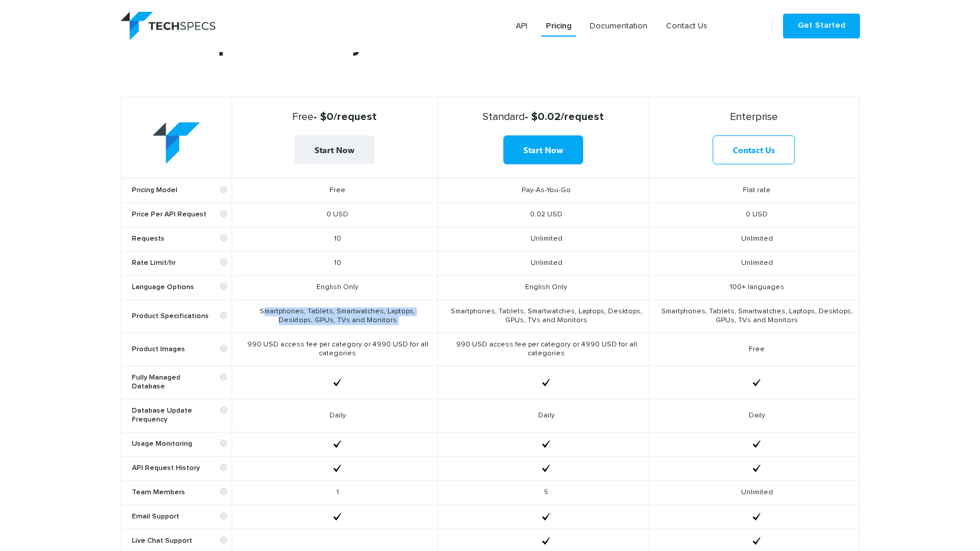  What do you see at coordinates (180, 541) in the screenshot?
I see `b: Live Chat Support` at bounding box center [180, 541].